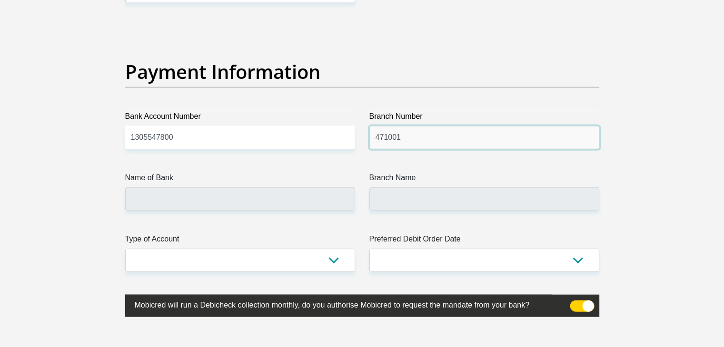 Image resolution: width=724 pixels, height=347 pixels. I want to click on label: Mobicred will run a Debicheck collection monthly, do you authorise Mobicred to request the mandat..., so click(338, 304).